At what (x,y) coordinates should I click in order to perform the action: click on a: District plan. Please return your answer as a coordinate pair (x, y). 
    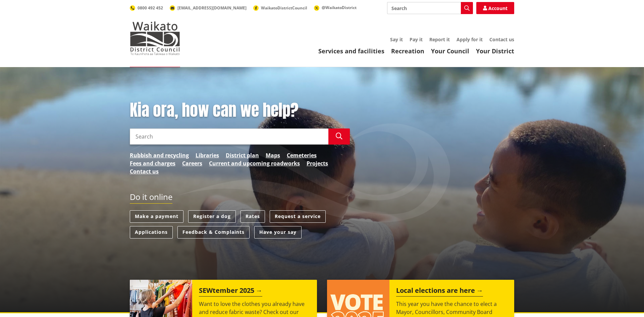
    Looking at the image, I should click on (242, 155).